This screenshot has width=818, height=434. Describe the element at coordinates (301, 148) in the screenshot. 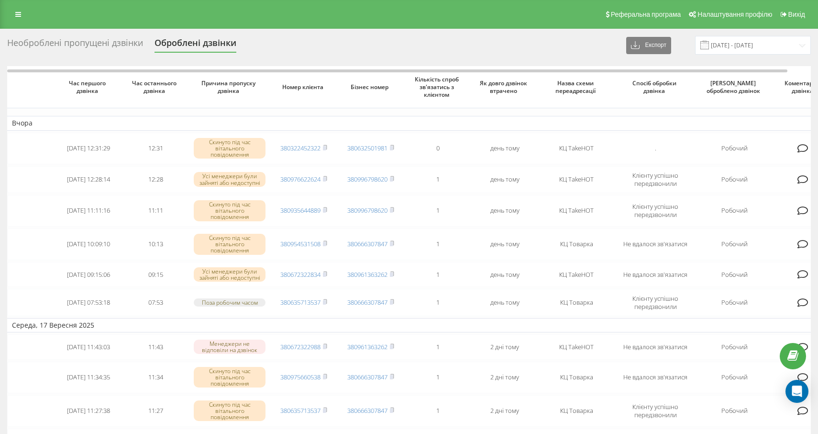

I see `a: 380322452322` at that location.